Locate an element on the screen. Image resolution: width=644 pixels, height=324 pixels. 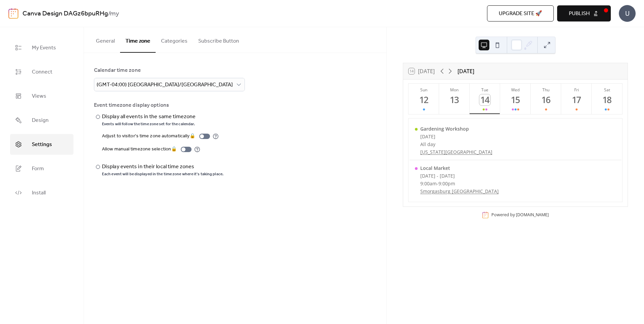
span: Form is located at coordinates (38, 169).